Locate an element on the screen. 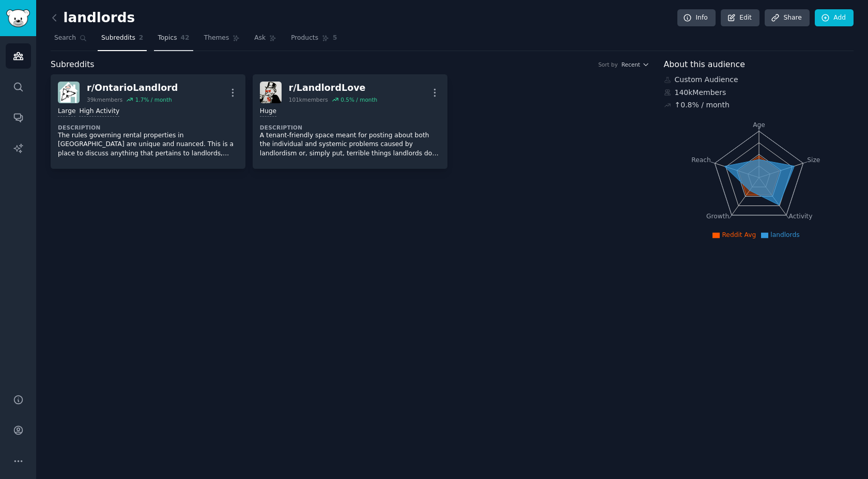 The height and width of the screenshot is (479, 868). span: landlords is located at coordinates (784, 235).